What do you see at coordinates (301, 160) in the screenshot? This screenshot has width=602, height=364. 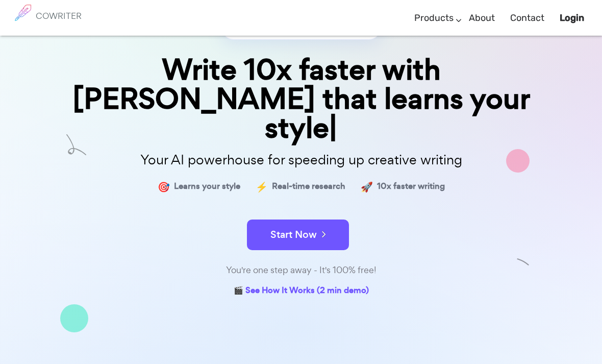 I see `p: Your AI powerhouse for speeding up creative writing` at bounding box center [301, 160].